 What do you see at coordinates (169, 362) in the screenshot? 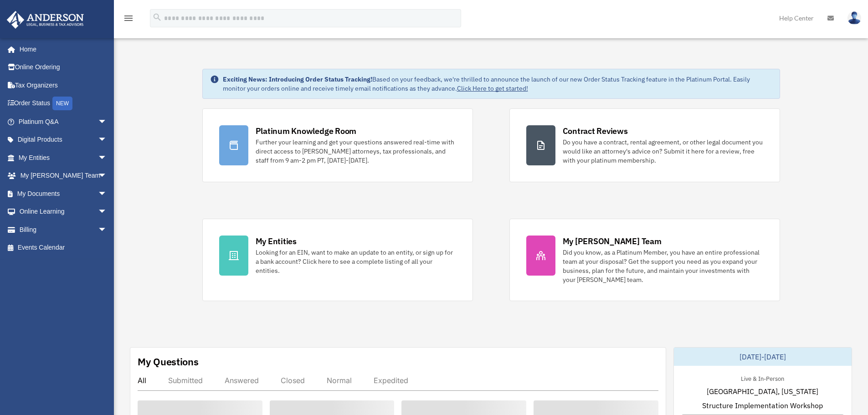
I see `div: My Questions` at bounding box center [169, 362].